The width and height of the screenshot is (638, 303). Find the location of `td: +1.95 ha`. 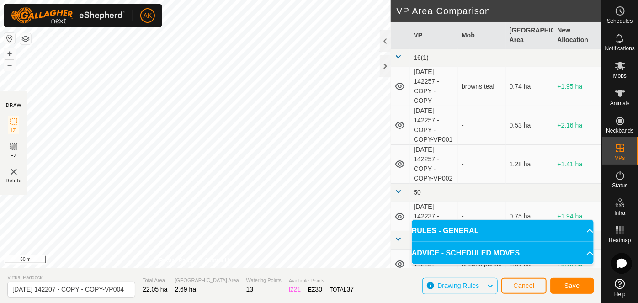

td: +1.95 ha is located at coordinates (577, 86).